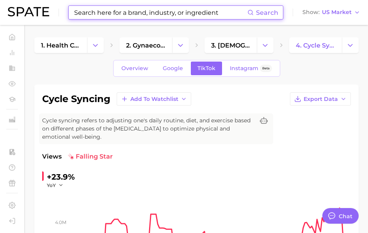  I want to click on span: Views, so click(52, 157).